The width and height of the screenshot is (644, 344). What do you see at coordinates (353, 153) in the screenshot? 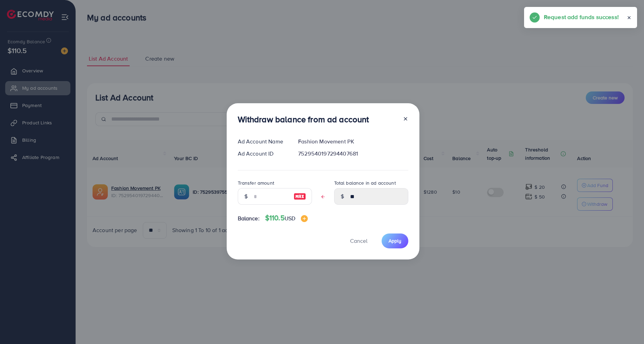
I see `div: 7529540197294407681` at bounding box center [353, 153].